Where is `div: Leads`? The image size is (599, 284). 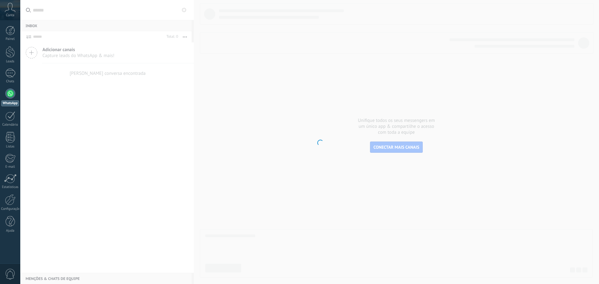 div: Leads is located at coordinates (10, 61).